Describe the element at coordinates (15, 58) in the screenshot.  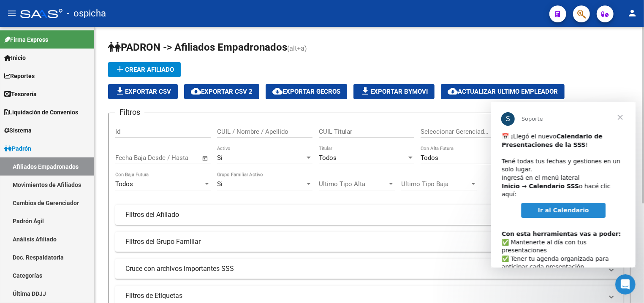
I see `span: Inicio` at that location.